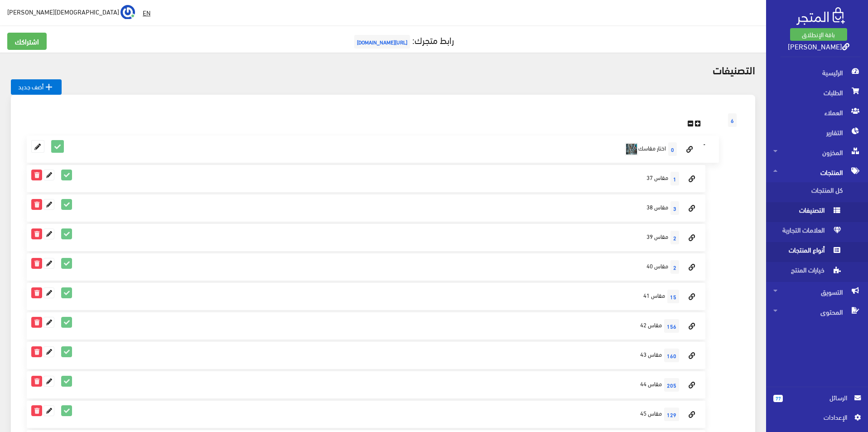  Describe the element at coordinates (817, 72) in the screenshot. I see `span: الرئيسية` at that location.